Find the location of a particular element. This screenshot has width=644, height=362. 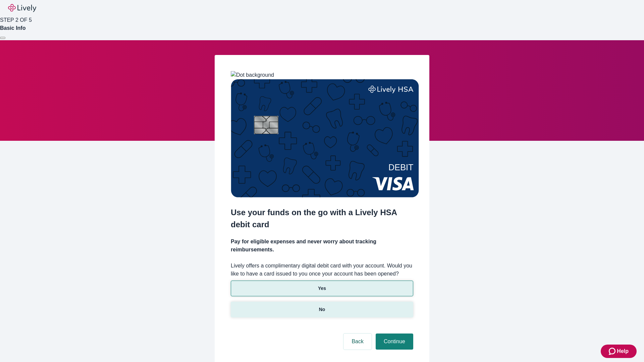

h4: Pay for eligible expenses and never worry about tracking reimbursements. is located at coordinates (322, 245).